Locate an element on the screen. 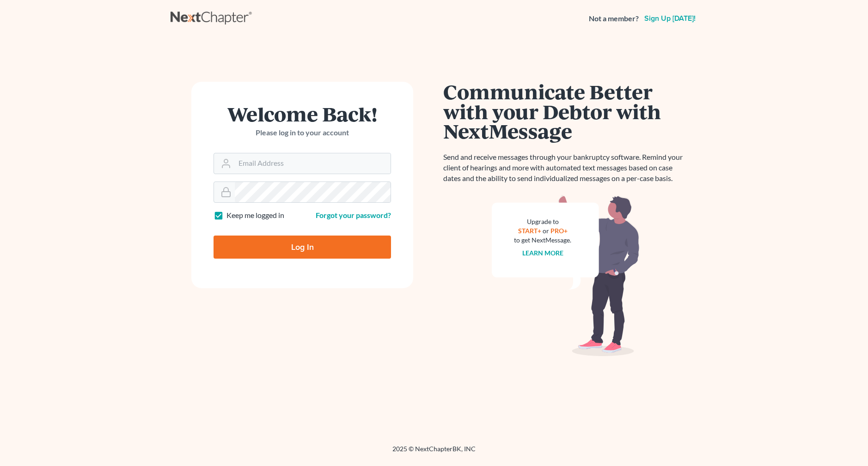 The height and width of the screenshot is (466, 868). input: Email Address is located at coordinates (312, 164).